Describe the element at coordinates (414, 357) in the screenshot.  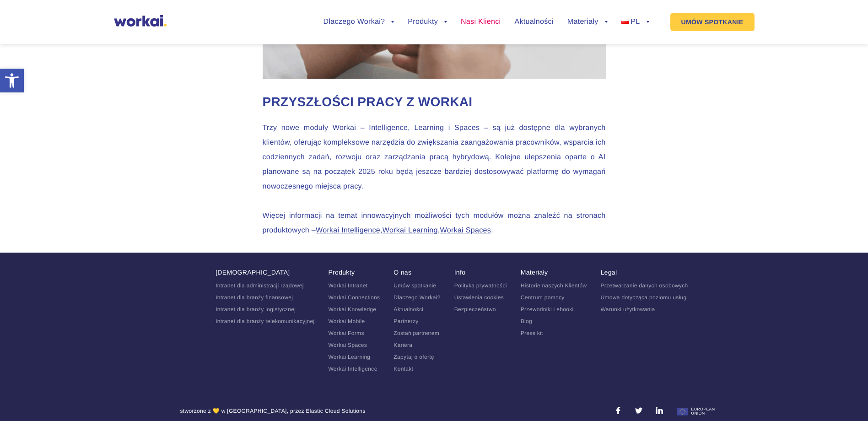
I see `a: Zapytaj o ofertę` at that location.